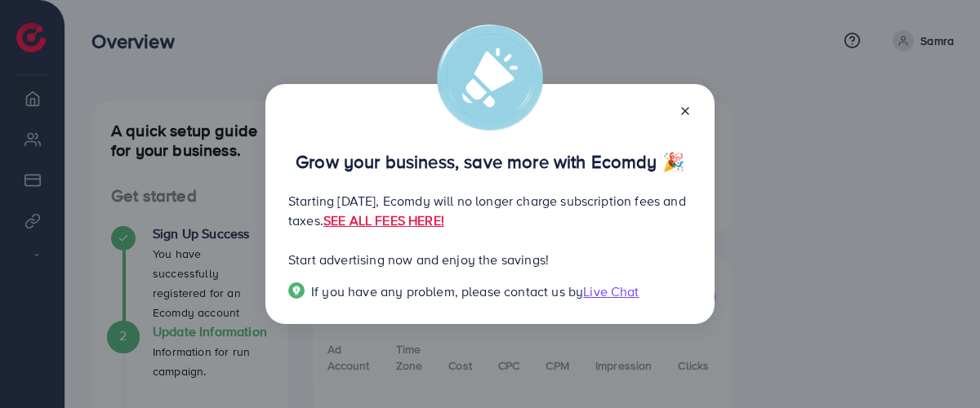 This screenshot has width=980, height=408. Describe the element at coordinates (384, 220) in the screenshot. I see `a: SEE ALL FEES HERE!` at that location.